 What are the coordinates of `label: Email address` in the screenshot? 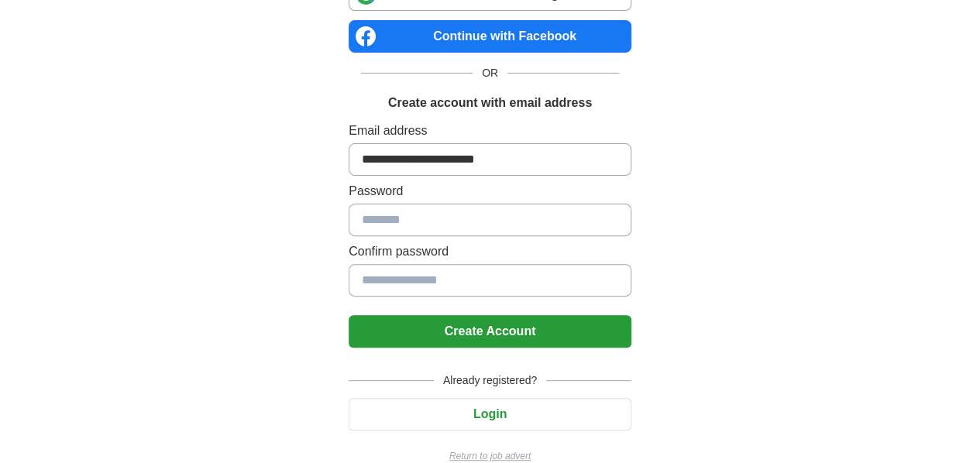 It's located at (490, 131).